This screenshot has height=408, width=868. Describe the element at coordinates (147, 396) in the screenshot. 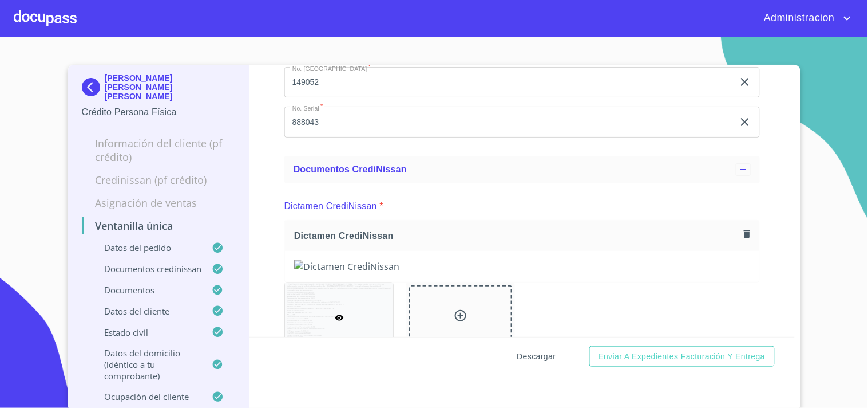

I see `p: Ocupación del Cliente` at that location.